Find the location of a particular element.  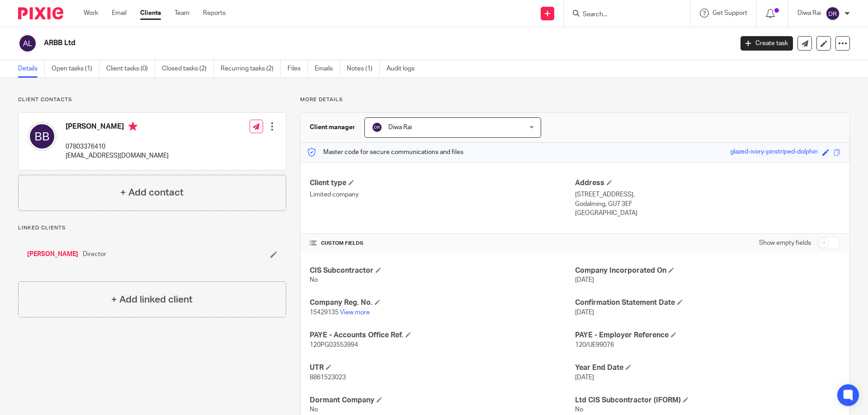

p: Client contacts is located at coordinates (152, 100).